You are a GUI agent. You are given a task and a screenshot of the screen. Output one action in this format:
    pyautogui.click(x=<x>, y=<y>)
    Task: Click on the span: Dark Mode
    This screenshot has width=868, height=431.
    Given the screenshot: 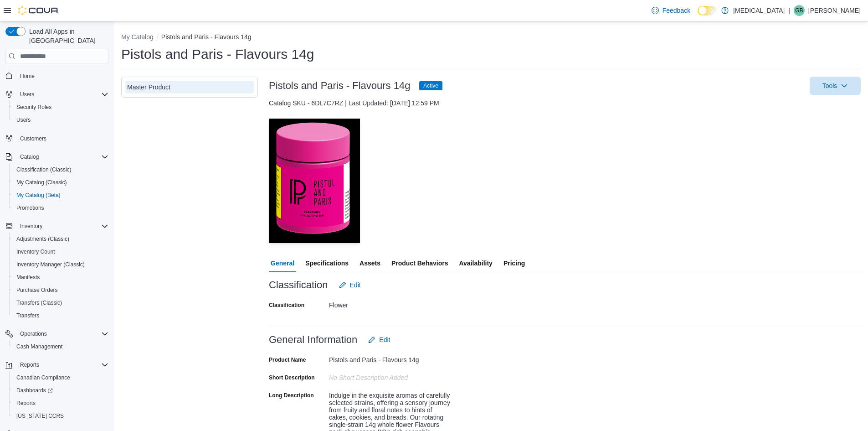 What is the action you would take?
    pyautogui.click(x=698, y=16)
    